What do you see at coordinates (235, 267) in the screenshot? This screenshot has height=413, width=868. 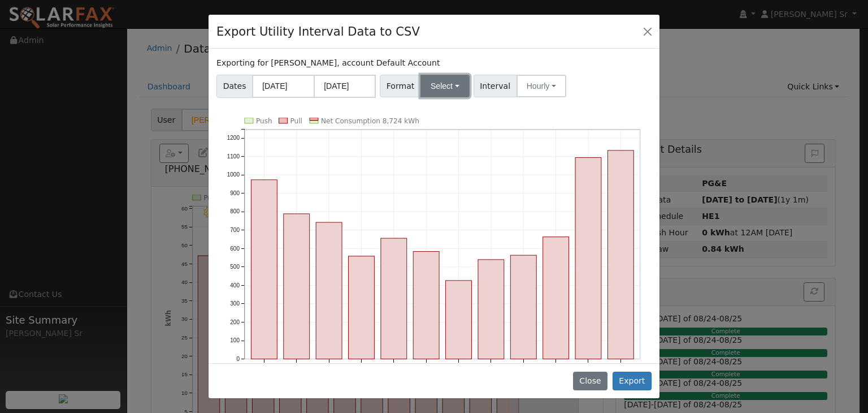 I see `text: 500` at bounding box center [235, 267].